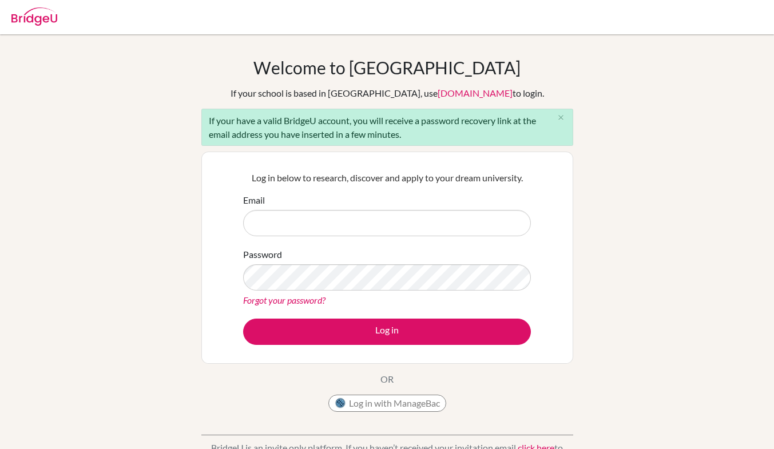 Image resolution: width=774 pixels, height=449 pixels. I want to click on button: Log in, so click(387, 332).